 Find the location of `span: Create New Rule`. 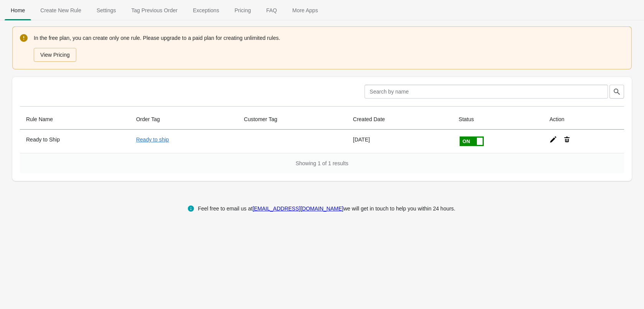

span: Create New Rule is located at coordinates (61, 10).